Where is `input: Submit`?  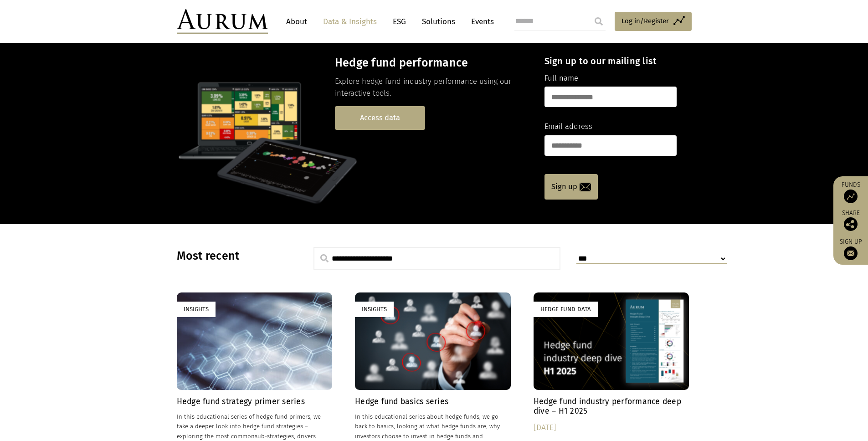 input: Submit is located at coordinates (599, 21).